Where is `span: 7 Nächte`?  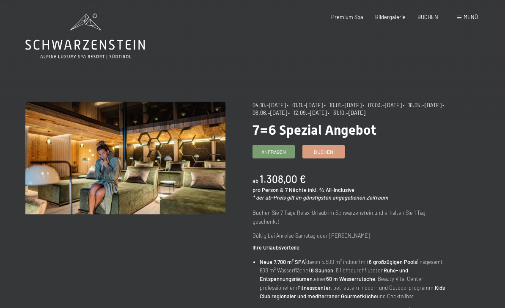
span: 7 Nächte is located at coordinates (296, 190).